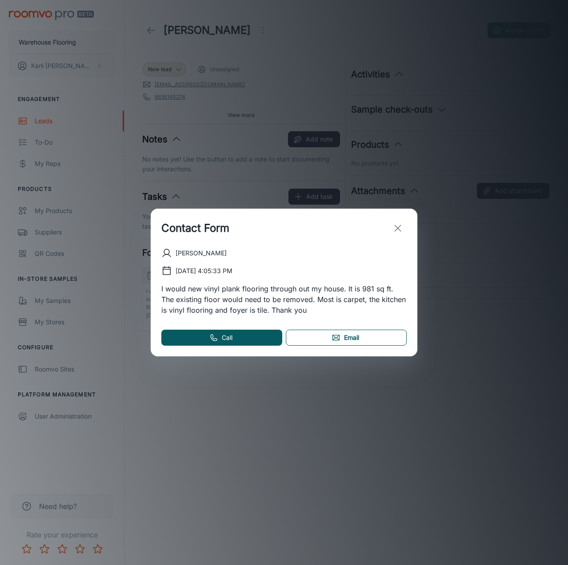 The width and height of the screenshot is (568, 565). Describe the element at coordinates (398, 228) in the screenshot. I see `button: exit` at that location.